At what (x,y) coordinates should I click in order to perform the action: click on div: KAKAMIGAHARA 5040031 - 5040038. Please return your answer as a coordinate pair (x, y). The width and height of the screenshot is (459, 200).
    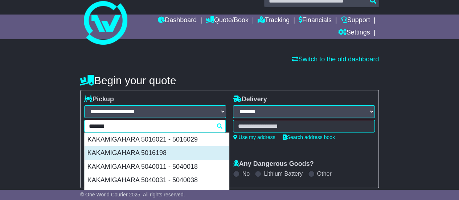
    Looking at the image, I should click on (157, 180).